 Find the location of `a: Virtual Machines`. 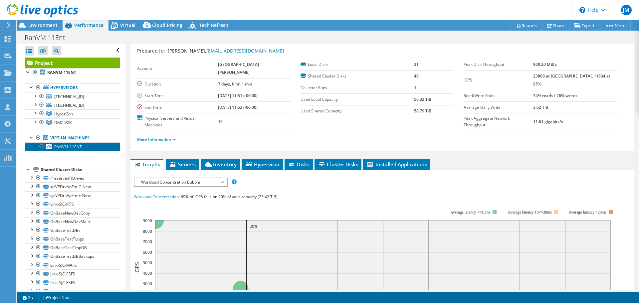

a: Virtual Machines is located at coordinates (73, 138).